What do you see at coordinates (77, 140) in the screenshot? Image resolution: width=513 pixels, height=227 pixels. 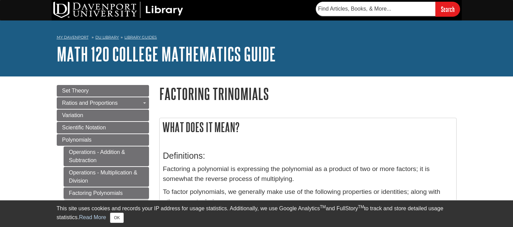 I see `span: Polynomials` at bounding box center [77, 140].